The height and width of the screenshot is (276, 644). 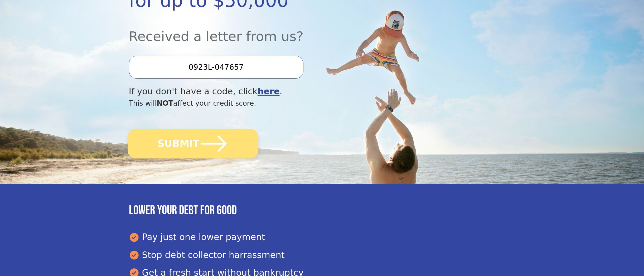 What do you see at coordinates (216, 67) in the screenshot?
I see `input: Enter your Offer Code:` at bounding box center [216, 67].